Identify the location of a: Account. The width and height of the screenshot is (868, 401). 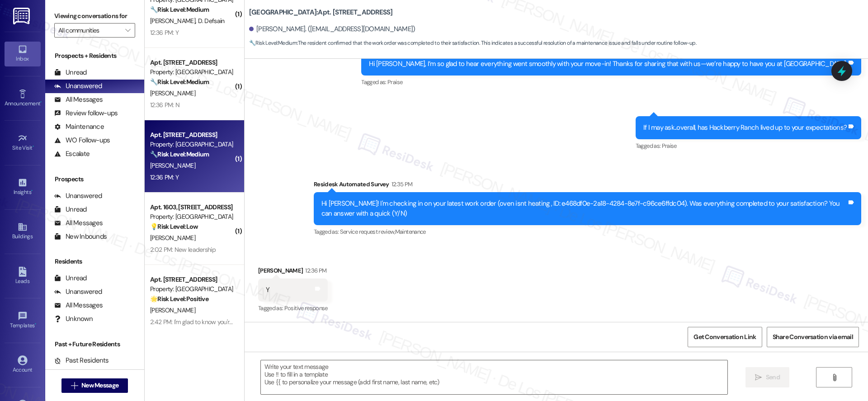
(23, 365).